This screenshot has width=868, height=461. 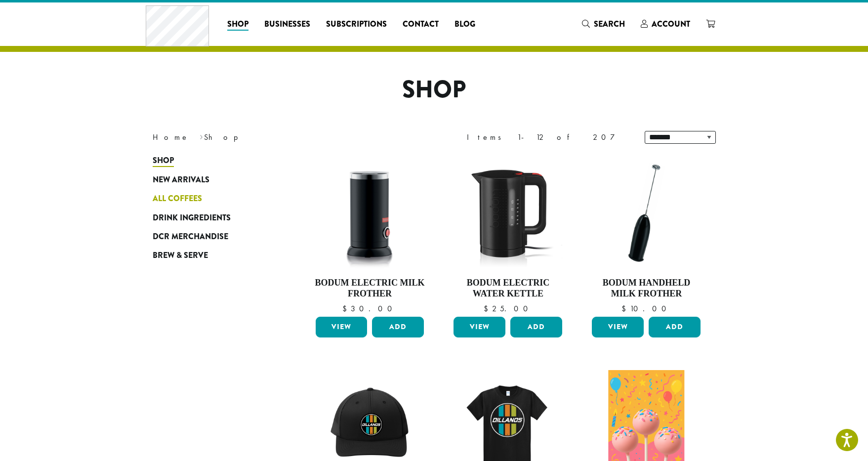 What do you see at coordinates (356, 24) in the screenshot?
I see `span: Subscriptions` at bounding box center [356, 24].